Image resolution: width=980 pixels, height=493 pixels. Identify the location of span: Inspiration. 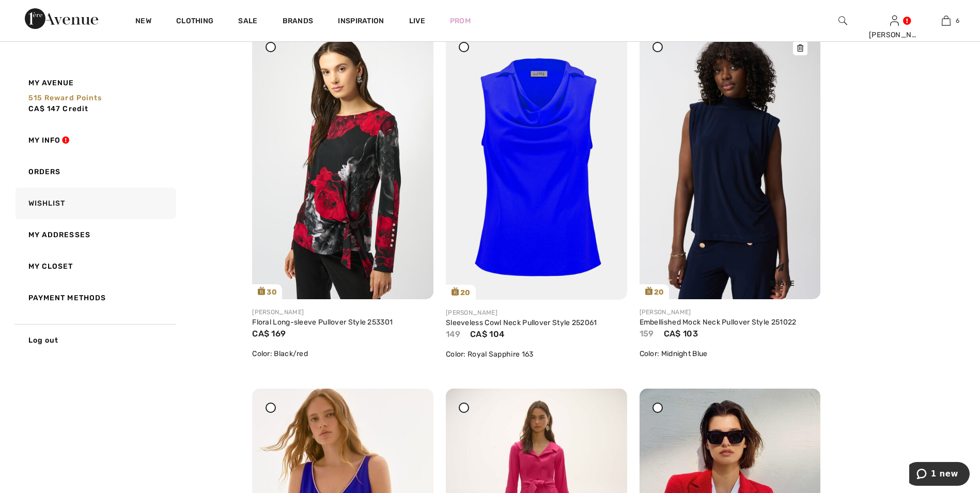
(360, 22).